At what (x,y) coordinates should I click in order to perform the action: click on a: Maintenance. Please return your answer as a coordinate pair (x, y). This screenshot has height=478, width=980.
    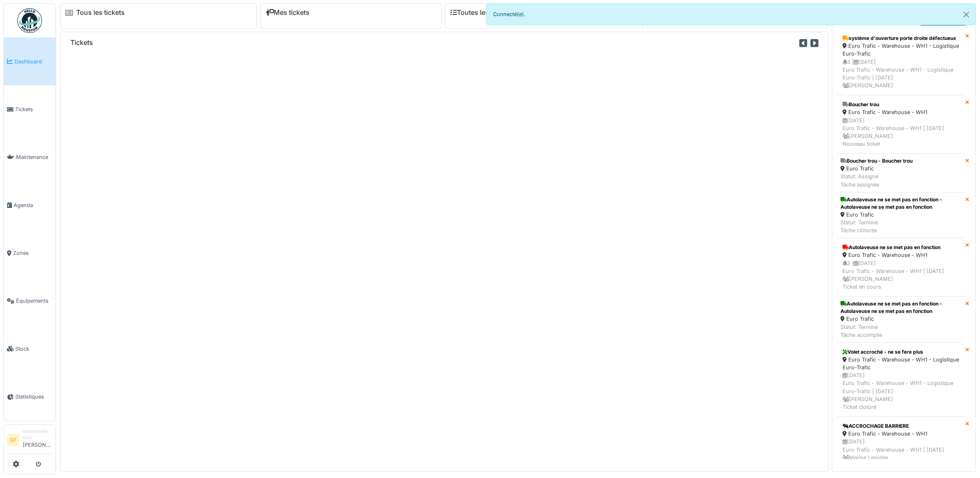
    Looking at the image, I should click on (29, 158).